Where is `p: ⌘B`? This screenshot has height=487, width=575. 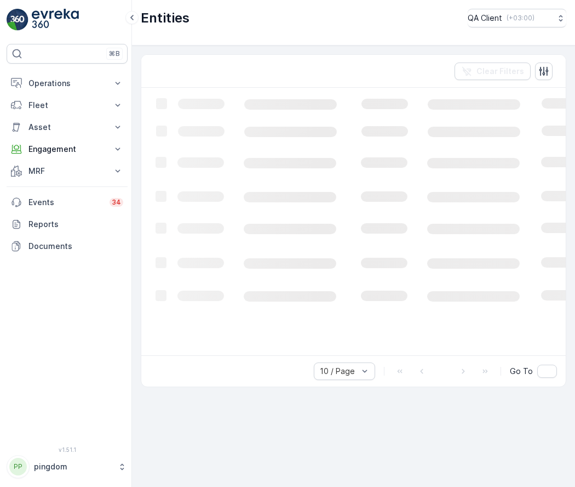 p: ⌘B is located at coordinates (115, 54).